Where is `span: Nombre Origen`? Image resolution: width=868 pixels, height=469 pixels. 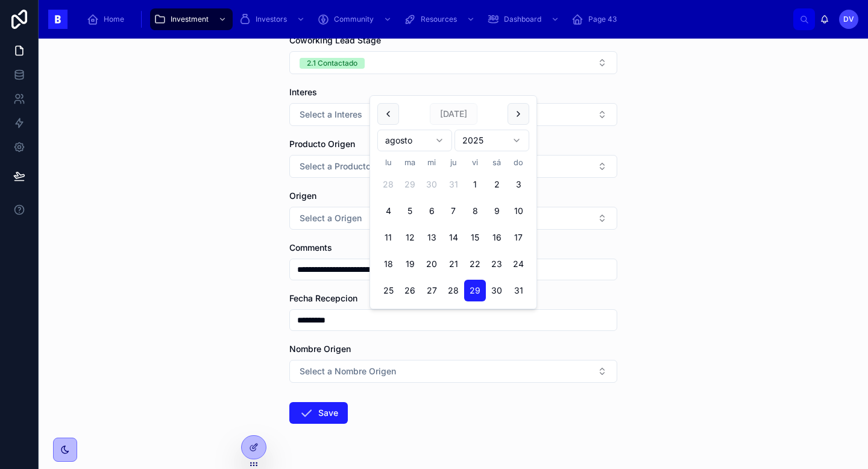 span: Nombre Origen is located at coordinates (320, 348).